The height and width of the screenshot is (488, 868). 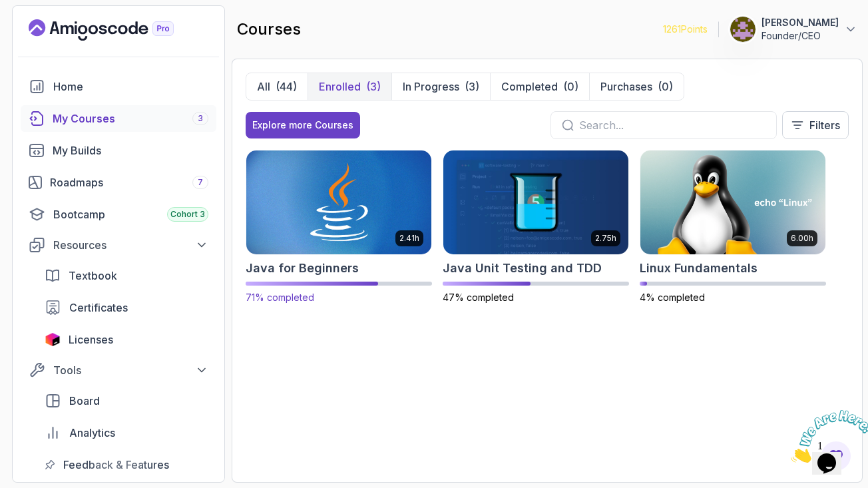 What do you see at coordinates (46, 31) in the screenshot?
I see `img: Chat attention grabber` at bounding box center [46, 31].